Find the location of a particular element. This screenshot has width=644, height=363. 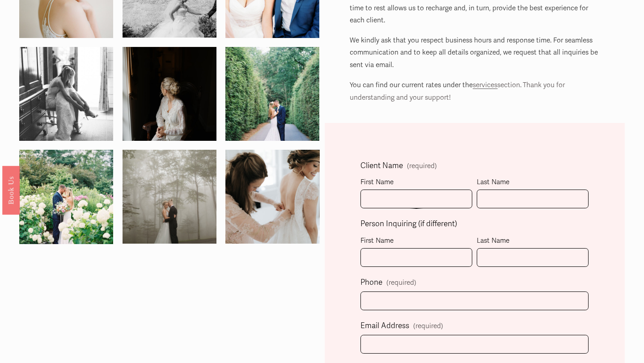

span: Person Inquiring (if different) is located at coordinates (409, 224).